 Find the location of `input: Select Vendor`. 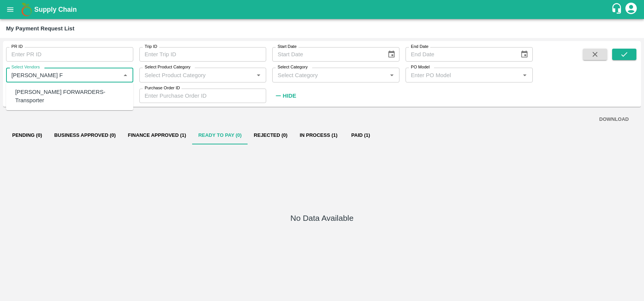

input: Select Vendor is located at coordinates (63, 75).